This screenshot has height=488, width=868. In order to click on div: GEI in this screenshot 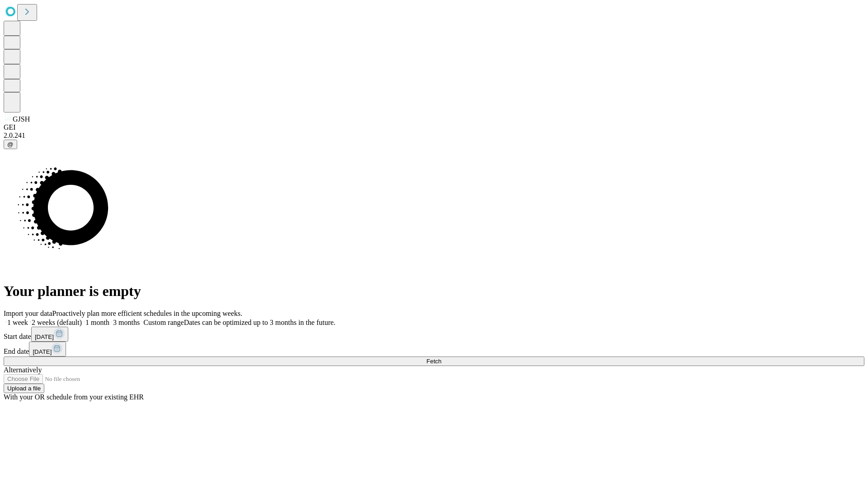, I will do `click(434, 128)`.